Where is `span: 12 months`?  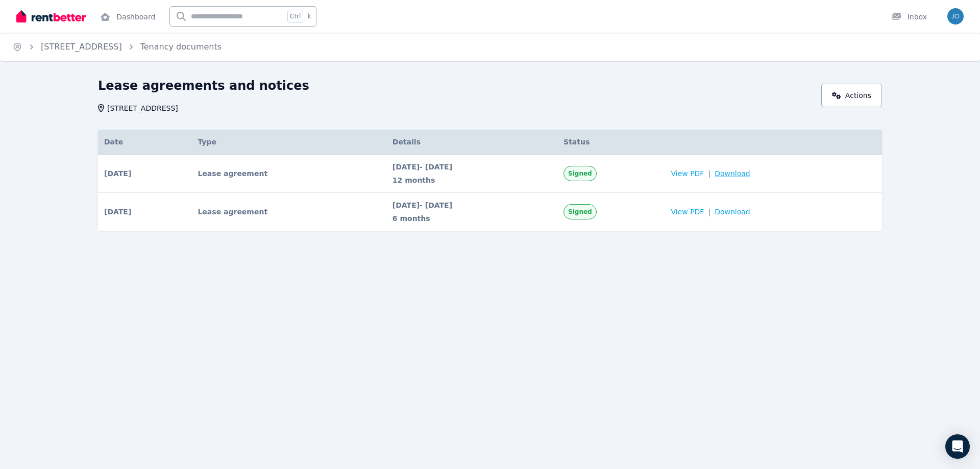 span: 12 months is located at coordinates (472, 180).